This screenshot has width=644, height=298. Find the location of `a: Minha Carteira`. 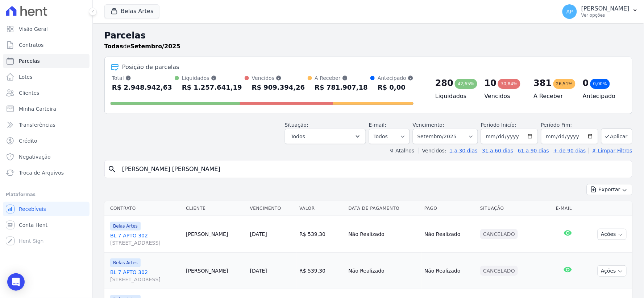

a: Minha Carteira is located at coordinates (46, 109).